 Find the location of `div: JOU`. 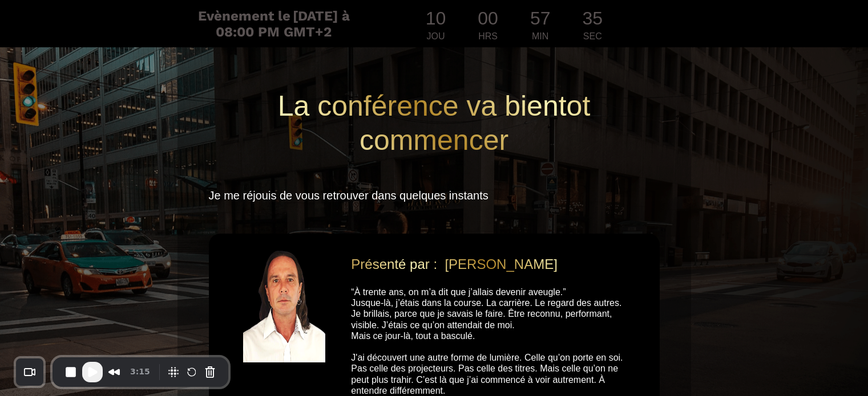

div: JOU is located at coordinates (436, 36).